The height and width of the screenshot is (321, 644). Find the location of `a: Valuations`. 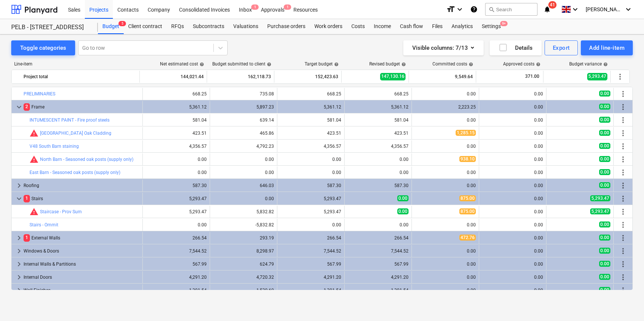

a: Valuations is located at coordinates (245, 26).